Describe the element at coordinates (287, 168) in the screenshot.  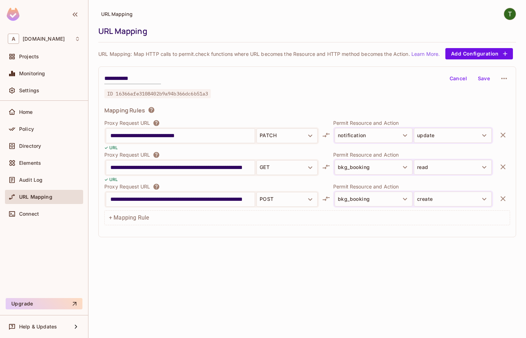
I see `button: GET` at that location.